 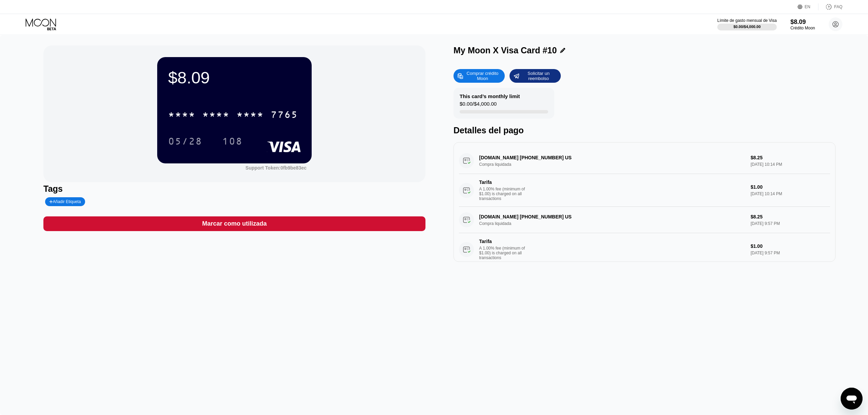 I want to click on div: Límite de gasto mensual de Visa$0.00/$4,000.00, so click(x=747, y=24).